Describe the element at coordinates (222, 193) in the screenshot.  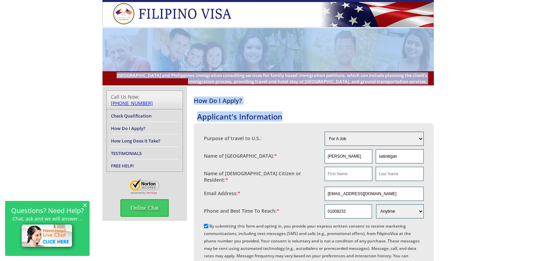
I see `label: Email Address:` at that location.